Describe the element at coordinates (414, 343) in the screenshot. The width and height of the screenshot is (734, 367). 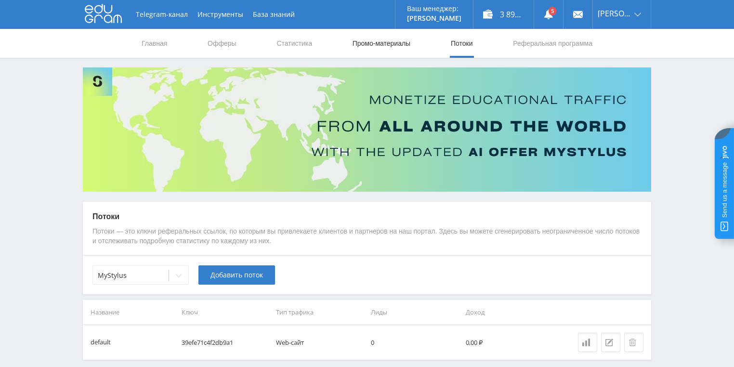
I see `td: 0` at that location.